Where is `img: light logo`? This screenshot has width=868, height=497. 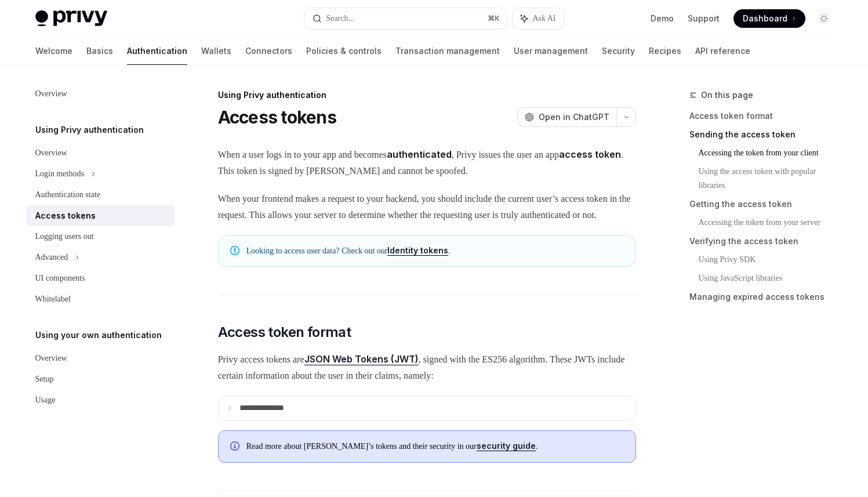 img: light logo is located at coordinates (71, 19).